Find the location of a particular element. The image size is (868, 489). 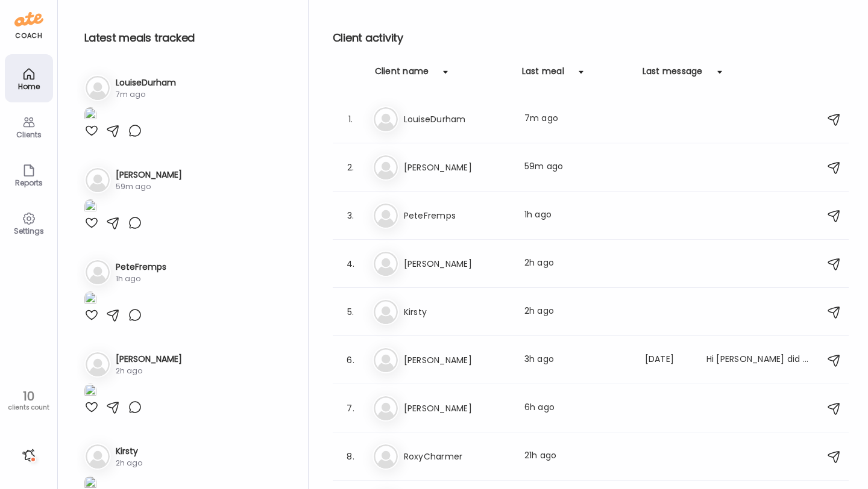

div: 6h ago is located at coordinates (577, 408).